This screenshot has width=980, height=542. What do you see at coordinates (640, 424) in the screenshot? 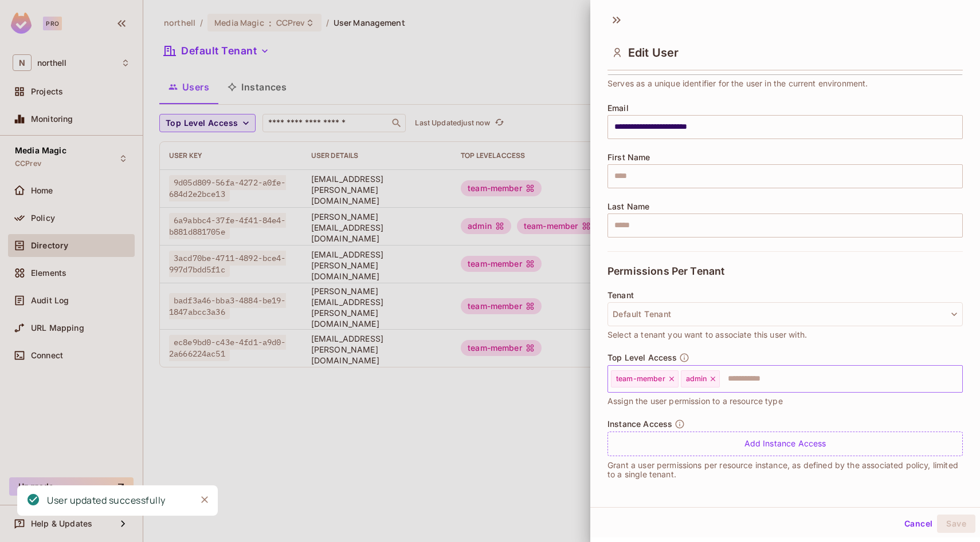
I see `span: Instance Access` at bounding box center [640, 424].